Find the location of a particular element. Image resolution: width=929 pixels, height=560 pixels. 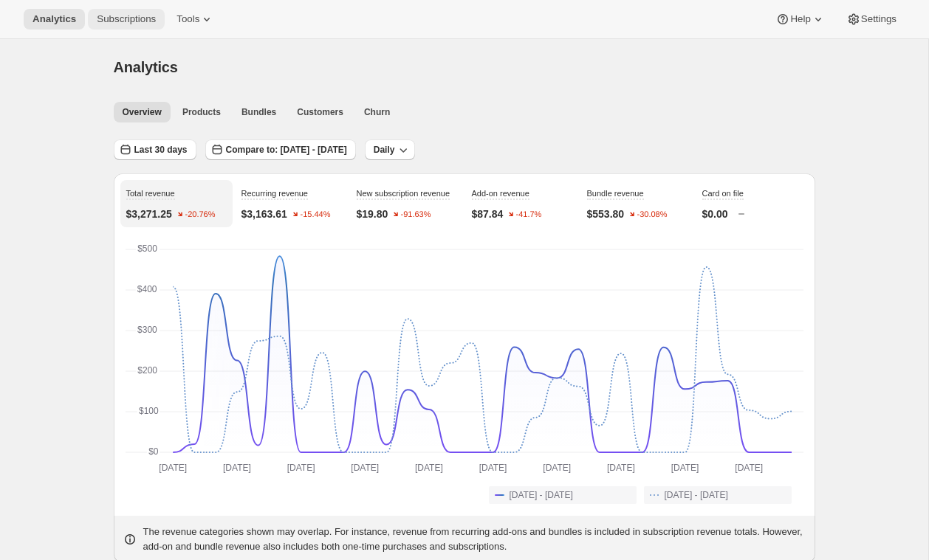

p: $553.80 is located at coordinates (606, 214).